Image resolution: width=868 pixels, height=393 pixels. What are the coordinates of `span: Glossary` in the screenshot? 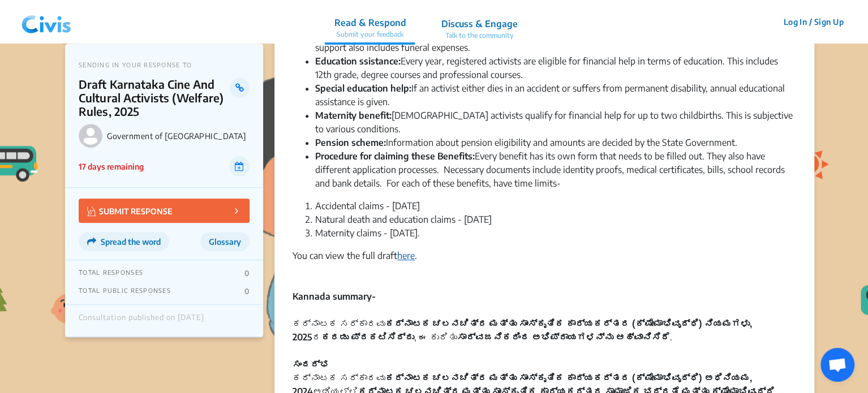 It's located at (225, 242).